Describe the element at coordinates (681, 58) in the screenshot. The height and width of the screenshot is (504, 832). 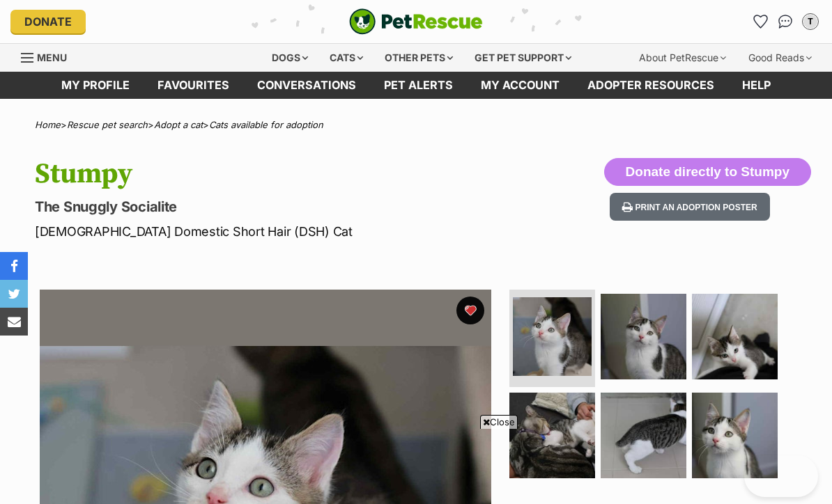
I see `div: About PetRescue` at that location.